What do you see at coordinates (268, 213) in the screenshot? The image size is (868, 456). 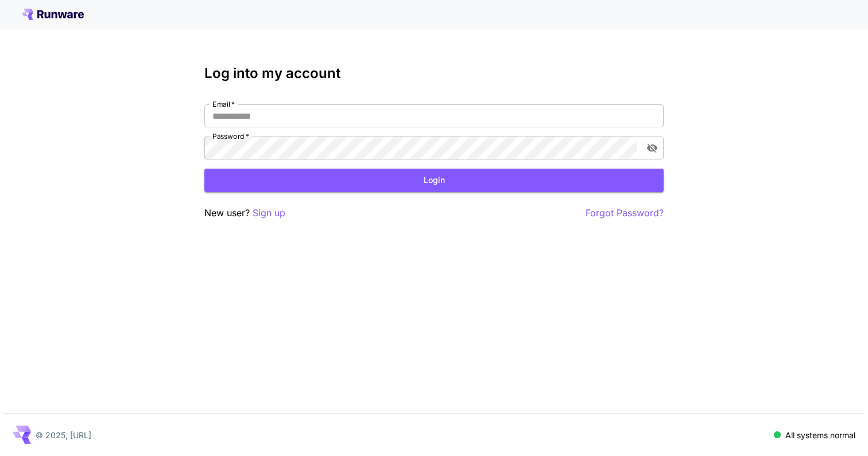 I see `button: Sign up` at bounding box center [268, 213].